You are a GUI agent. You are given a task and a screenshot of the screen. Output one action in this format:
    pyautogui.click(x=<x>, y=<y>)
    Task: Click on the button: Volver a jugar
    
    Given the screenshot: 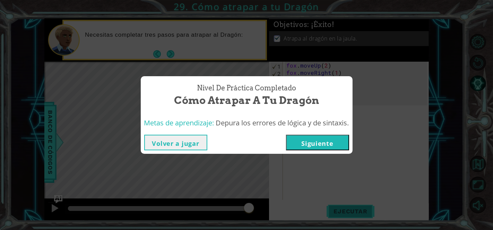 What is the action you would take?
    pyautogui.click(x=176, y=143)
    